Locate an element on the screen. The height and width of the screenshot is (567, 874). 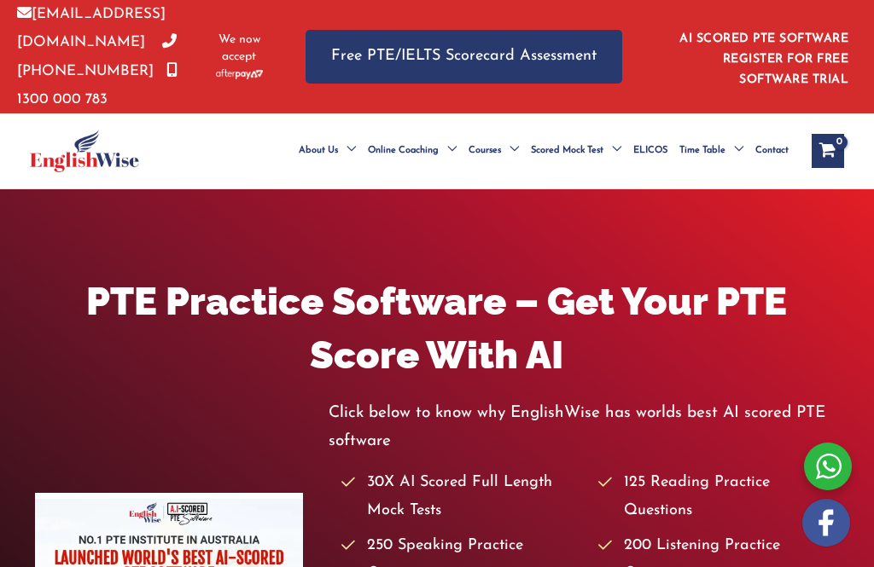
span: We now accept is located at coordinates (239, 49).